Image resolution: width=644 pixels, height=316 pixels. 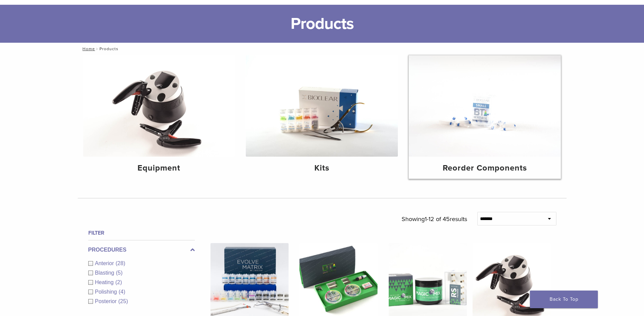 I want to click on nav: Products, so click(x=322, y=49).